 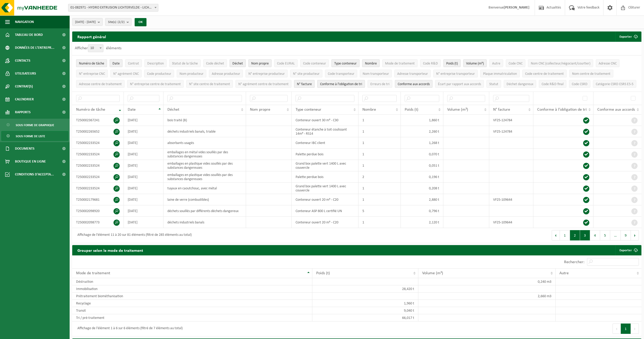 I want to click on label: Rechercher:, so click(x=574, y=262).